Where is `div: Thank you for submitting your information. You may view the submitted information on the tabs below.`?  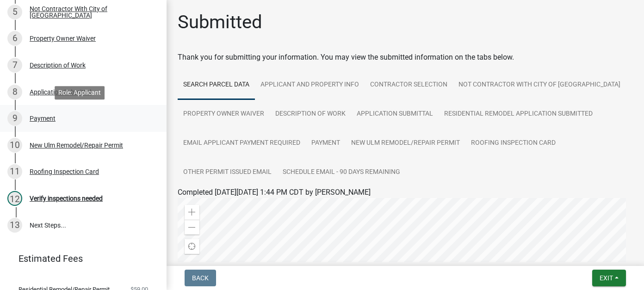
div: Thank you for submitting your information. You may view the submitted information on the tabs below. is located at coordinates (406, 58).